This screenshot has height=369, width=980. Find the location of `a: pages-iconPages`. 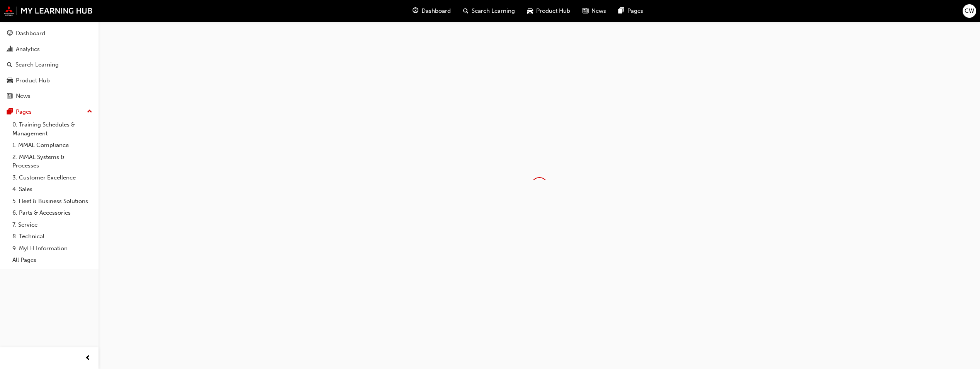

a: pages-iconPages is located at coordinates (630, 11).